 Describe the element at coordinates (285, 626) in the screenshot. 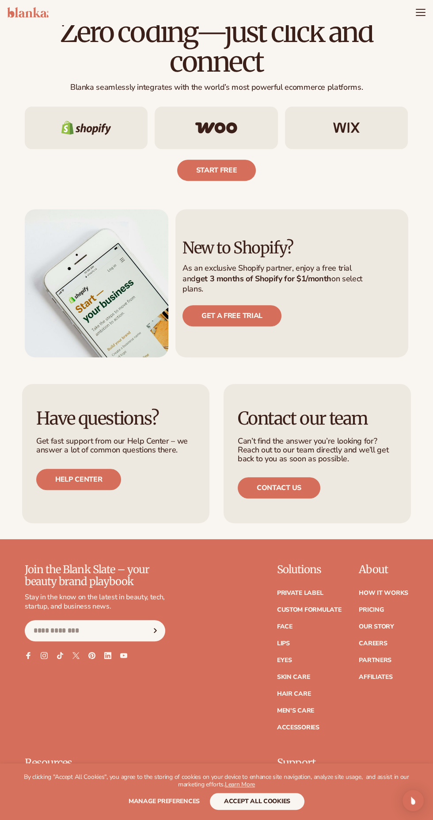

I see `a: Face` at that location.